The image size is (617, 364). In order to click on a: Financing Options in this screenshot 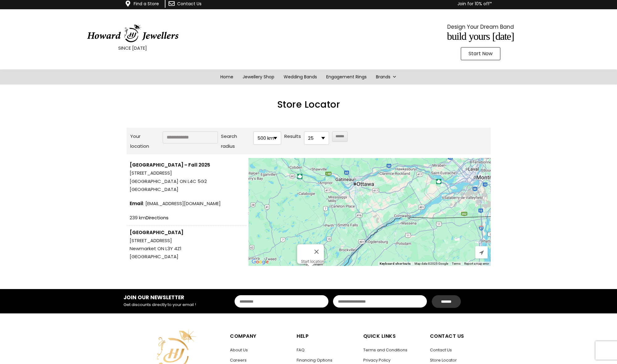, I will do `click(315, 360)`.